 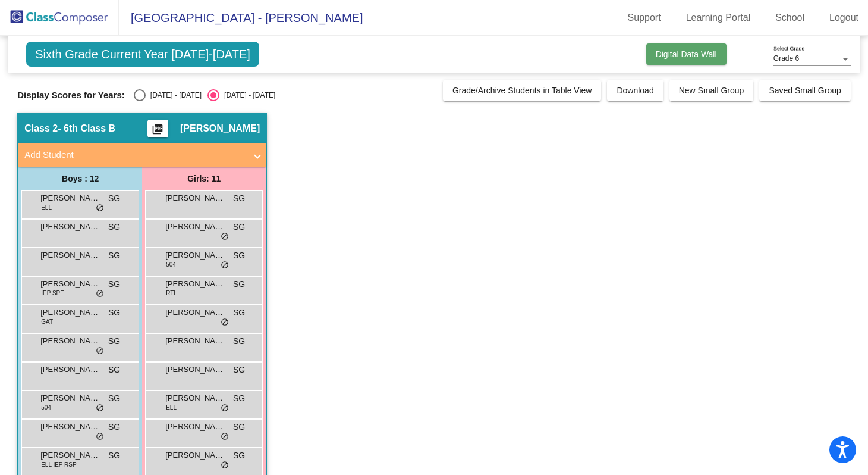 What do you see at coordinates (205, 95) in the screenshot?
I see `mat-radio-group: Select an option` at bounding box center [205, 95].